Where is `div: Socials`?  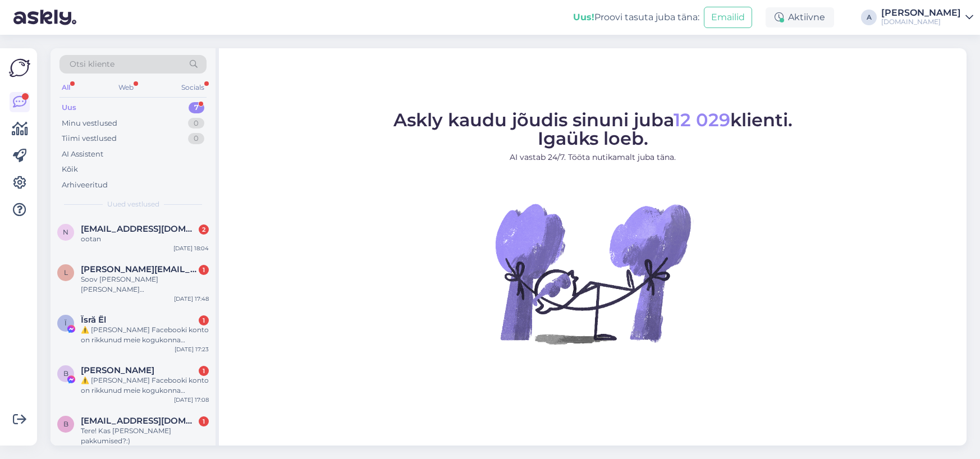 div: Socials is located at coordinates (193, 88).